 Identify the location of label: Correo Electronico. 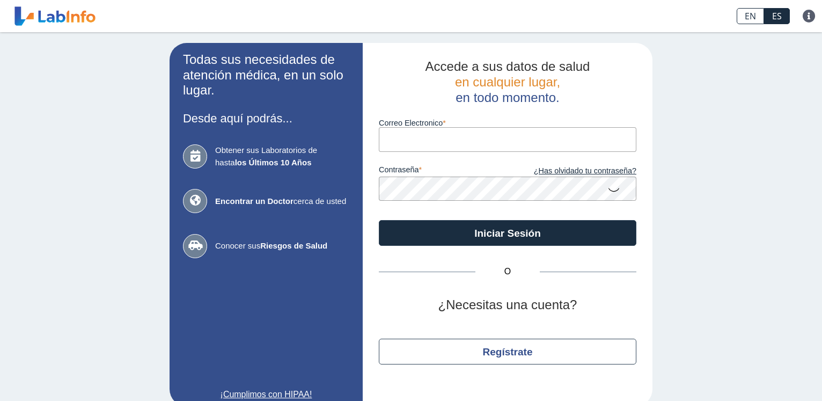
(508, 123).